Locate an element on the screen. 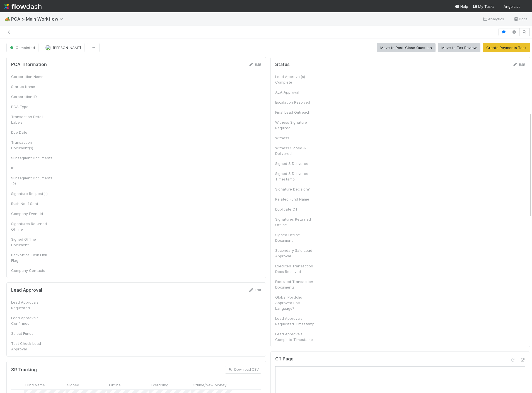 The image size is (532, 393). img: avatar_c7c7de23-09de-42ad-8e02-7981c37ee075.png is located at coordinates (525, 6).